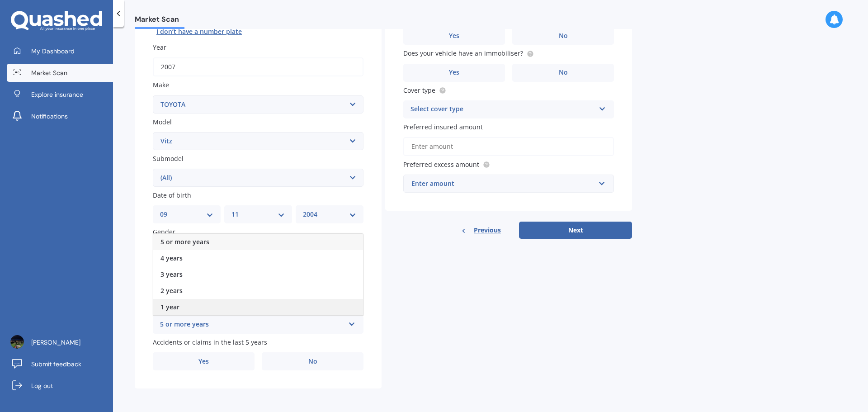 The height and width of the screenshot is (412, 868). Describe the element at coordinates (503, 110) in the screenshot. I see `div: Select cover type` at that location.